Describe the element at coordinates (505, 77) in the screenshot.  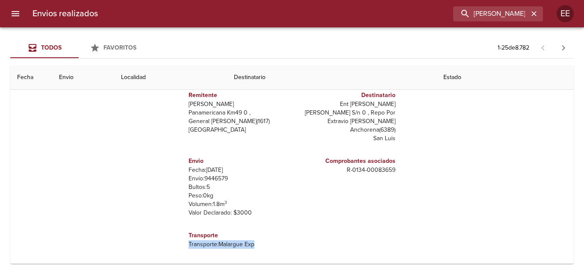
I see `th: Estado` at that location.